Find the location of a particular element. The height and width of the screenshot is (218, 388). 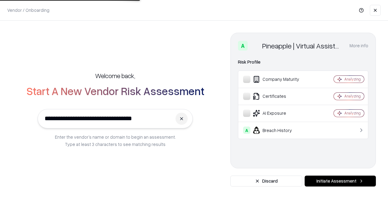

button: Initiate Assessment is located at coordinates (340, 181).